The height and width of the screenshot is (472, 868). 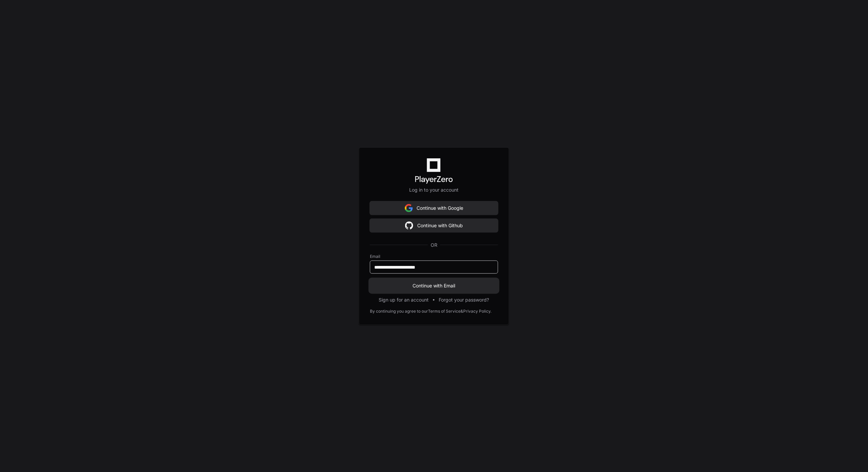 What do you see at coordinates (434, 208) in the screenshot?
I see `button: Continue with Google` at bounding box center [434, 208].